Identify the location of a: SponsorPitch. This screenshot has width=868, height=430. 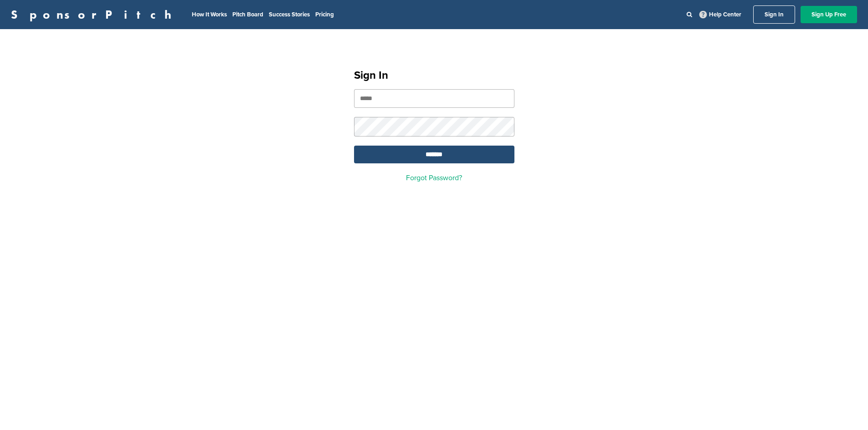
(94, 15).